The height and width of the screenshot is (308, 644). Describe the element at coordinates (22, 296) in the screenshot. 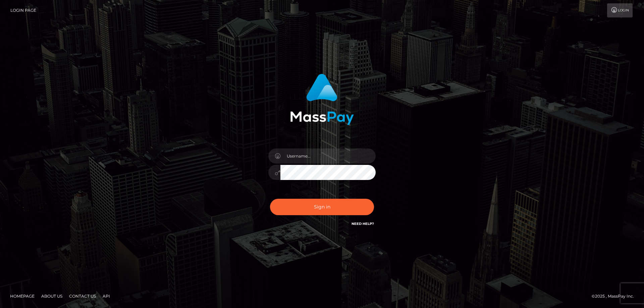

I see `a: Homepage` at that location.